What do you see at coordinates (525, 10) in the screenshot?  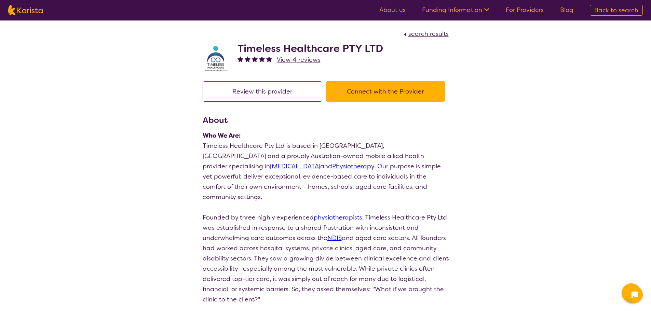 I see `a: For Providers` at bounding box center [525, 10].